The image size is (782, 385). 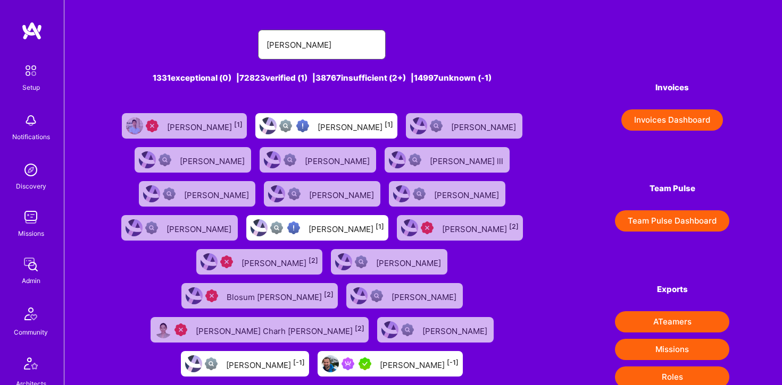 I want to click on img: logo, so click(x=32, y=31).